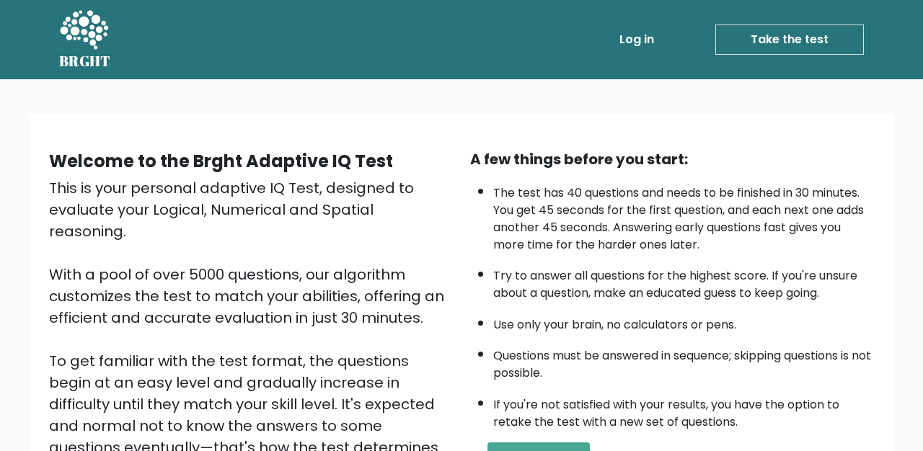 The image size is (923, 451). I want to click on li: The test has 40 questions and needs to be finished in 30 minutes. You get 45 seconds for the firs..., so click(684, 216).